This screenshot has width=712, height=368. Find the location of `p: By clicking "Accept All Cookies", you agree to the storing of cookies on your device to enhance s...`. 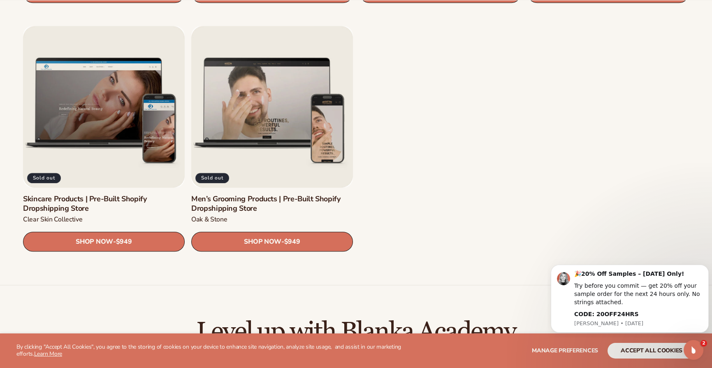

p: By clicking "Accept All Cookies", you agree to the storing of cookies on your device to enhance s... is located at coordinates (220, 351).